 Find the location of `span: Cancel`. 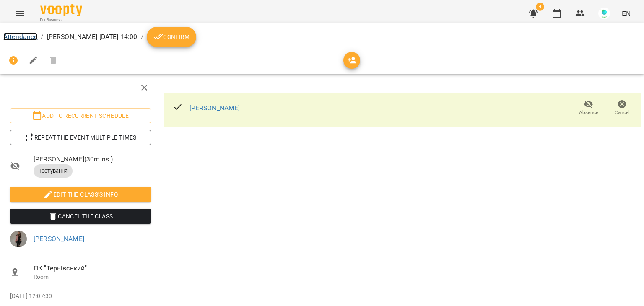

span: Cancel is located at coordinates (622, 112).